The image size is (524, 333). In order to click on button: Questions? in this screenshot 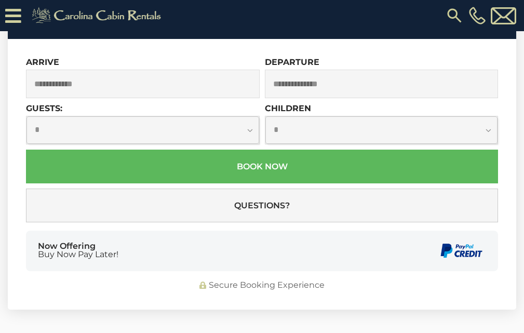, I will do `click(262, 205)`.